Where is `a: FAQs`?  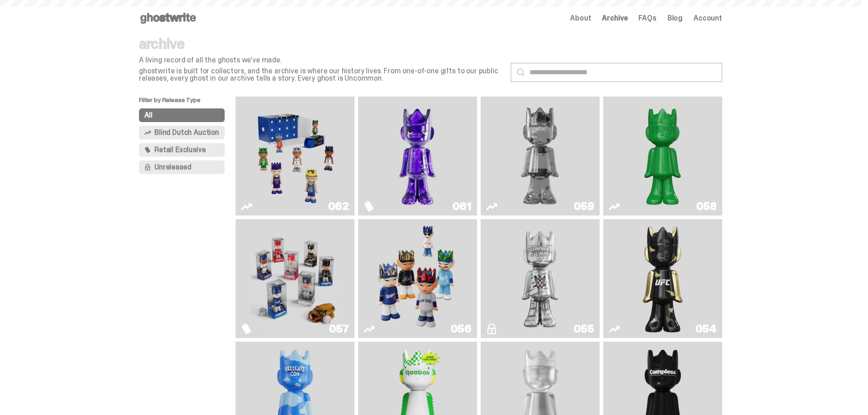
a: FAQs is located at coordinates (647, 18).